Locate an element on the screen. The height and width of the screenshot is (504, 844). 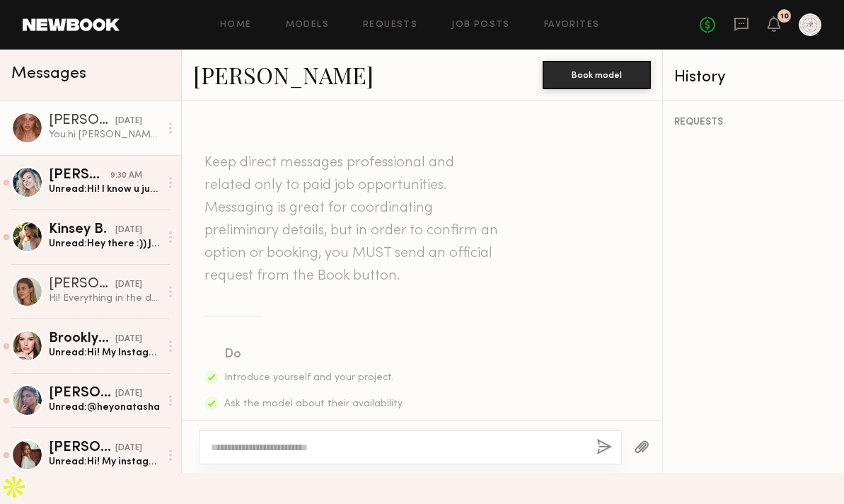
a: Job Posts is located at coordinates (481, 25).